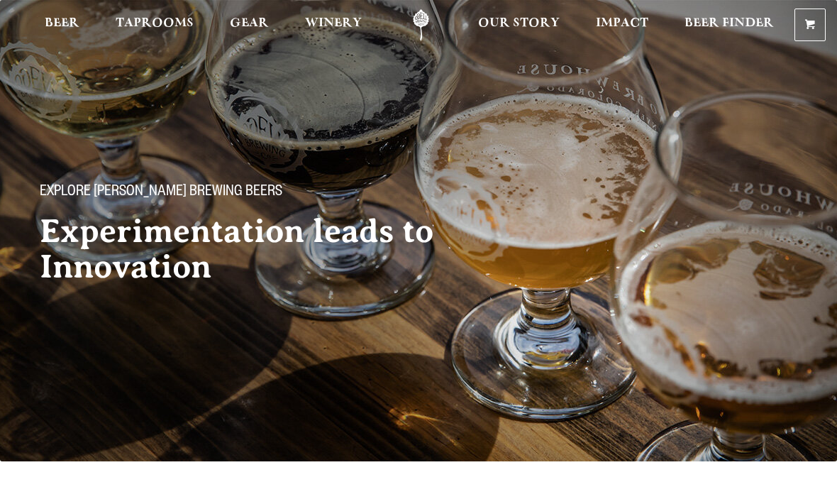 This screenshot has width=837, height=504. Describe the element at coordinates (622, 24) in the screenshot. I see `span: Impact` at that location.